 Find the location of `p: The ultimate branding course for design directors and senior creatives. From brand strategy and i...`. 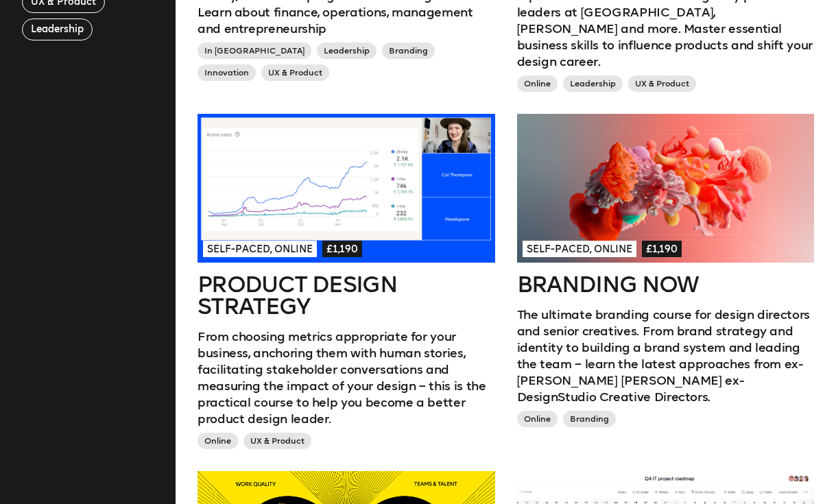

p: The ultimate branding course for design directors and senior creatives. From brand strategy and i... is located at coordinates (666, 356).